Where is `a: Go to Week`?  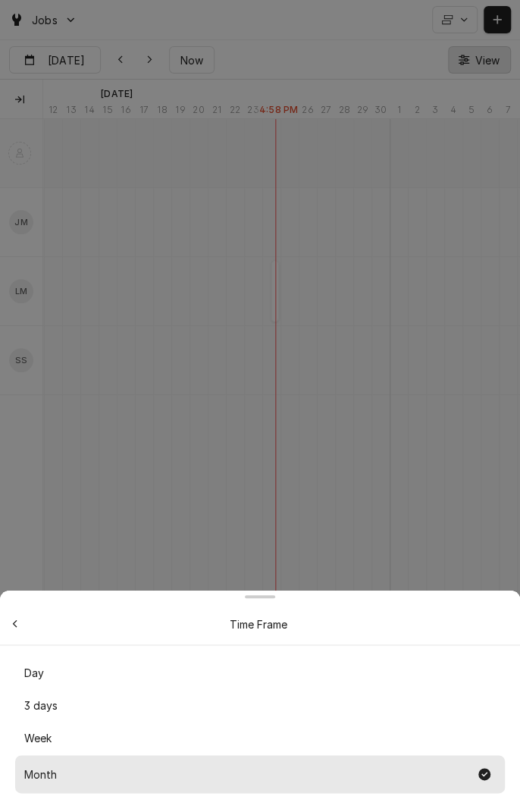
a: Go to Week is located at coordinates (260, 738).